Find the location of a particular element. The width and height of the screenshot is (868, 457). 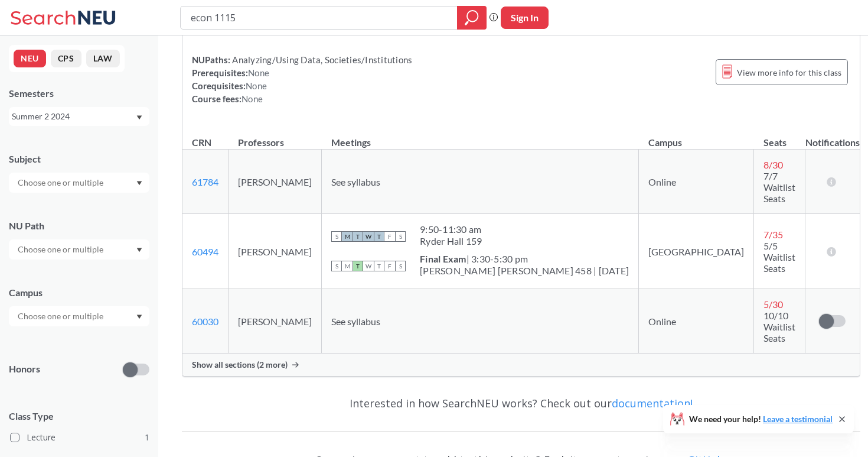

th: Seats is located at coordinates (779, 137).